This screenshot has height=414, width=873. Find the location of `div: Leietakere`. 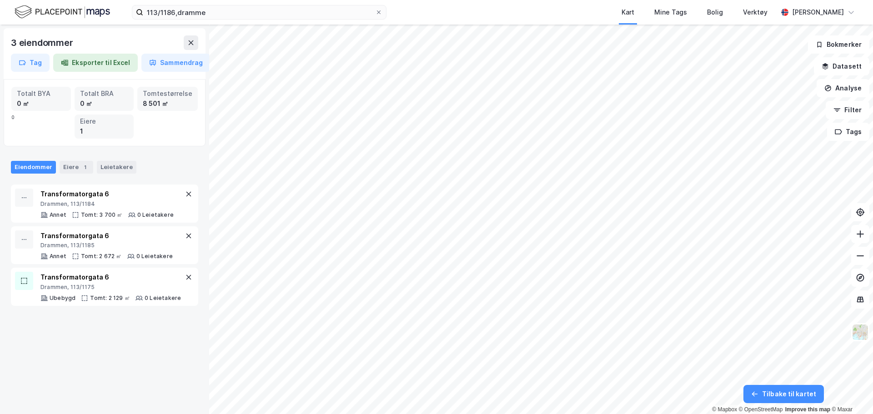

div: Leietakere is located at coordinates (116, 167).